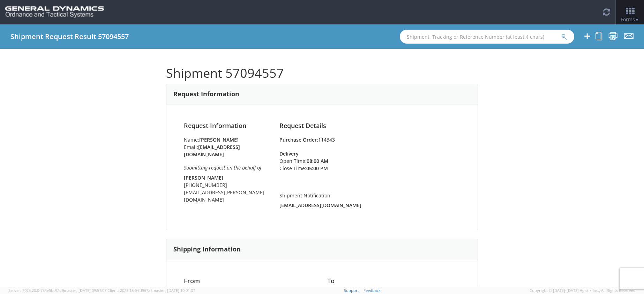  I want to click on a: Feedback, so click(372, 290).